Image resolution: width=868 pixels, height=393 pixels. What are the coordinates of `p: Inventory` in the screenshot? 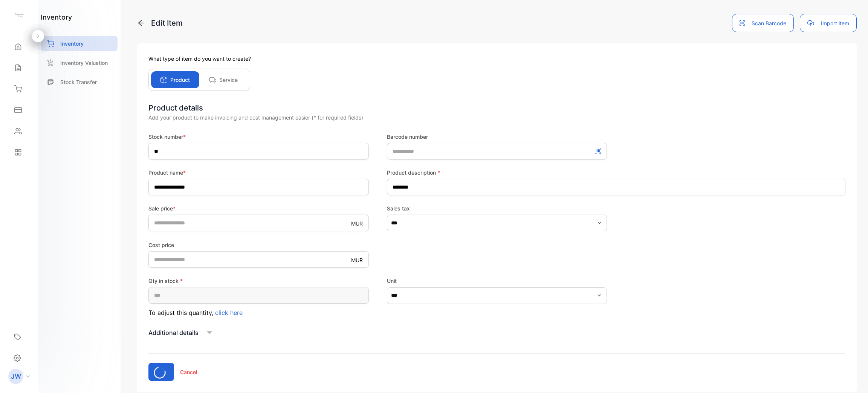 It's located at (72, 43).